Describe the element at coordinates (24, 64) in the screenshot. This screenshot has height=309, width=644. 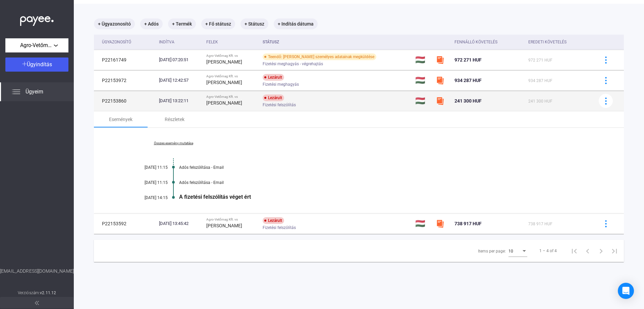
I see `img: plus-white.svg` at that location.